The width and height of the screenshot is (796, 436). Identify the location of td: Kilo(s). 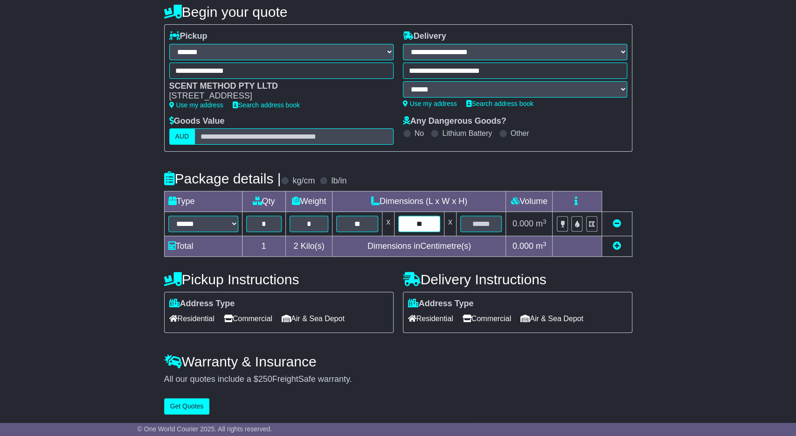
(309, 246).